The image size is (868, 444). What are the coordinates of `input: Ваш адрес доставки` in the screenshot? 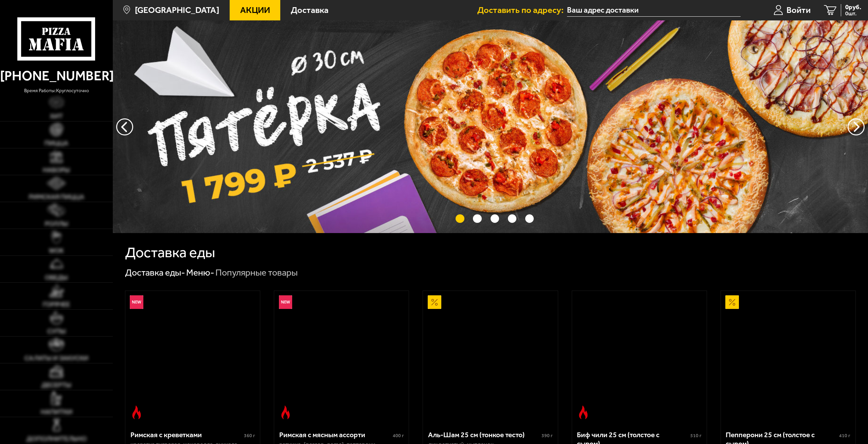 It's located at (654, 10).